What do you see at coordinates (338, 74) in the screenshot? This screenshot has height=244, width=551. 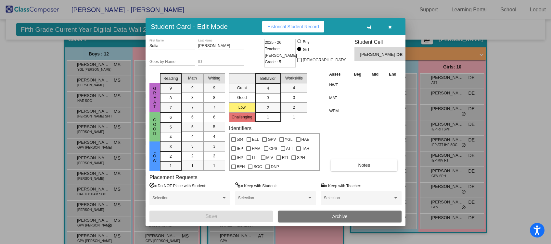 I see `th: Asses` at bounding box center [338, 74].